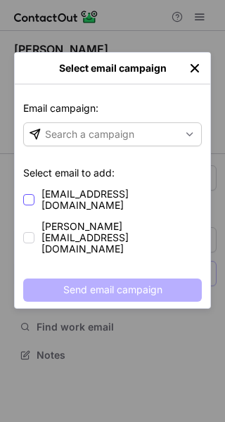 This screenshot has height=422, width=225. Describe the element at coordinates (112, 290) in the screenshot. I see `button: Send email campaign` at that location.